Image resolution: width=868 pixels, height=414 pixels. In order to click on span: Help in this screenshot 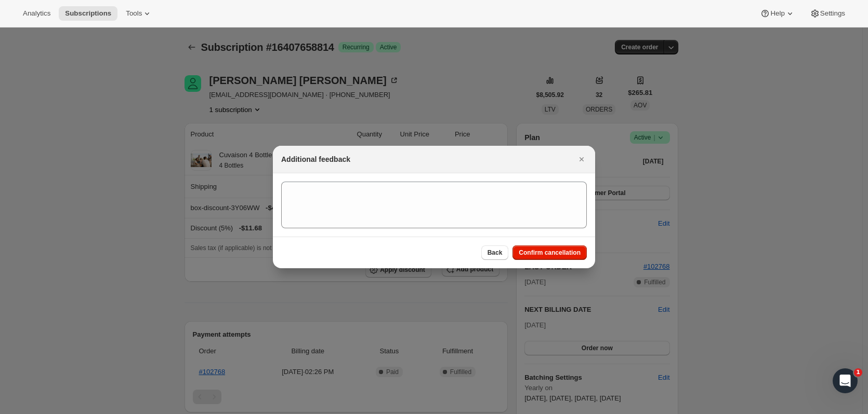, I will do `click(776, 13)`.